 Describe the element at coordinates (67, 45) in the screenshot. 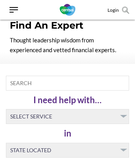

I see `p: Thought leadership wisdom from experienced and vetted financial experts.` at that location.